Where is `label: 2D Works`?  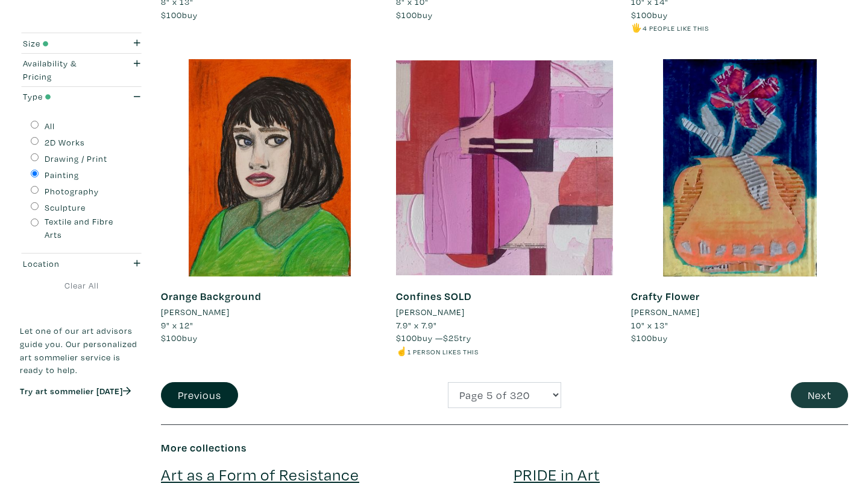
label: 2D Works is located at coordinates (64, 143).